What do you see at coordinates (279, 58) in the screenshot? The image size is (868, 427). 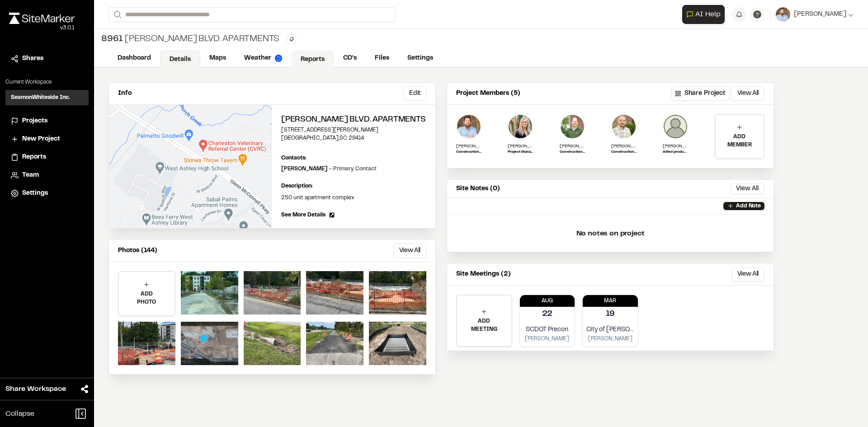 I see `img: precipai.png` at bounding box center [279, 58].